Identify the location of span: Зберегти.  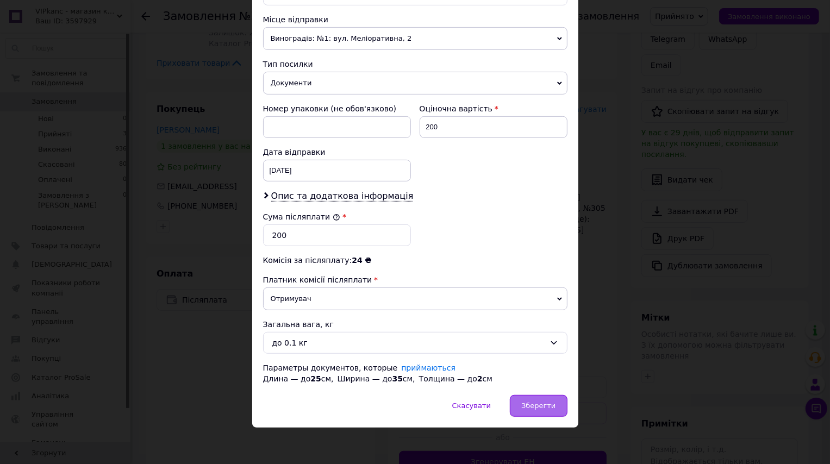
(538, 406).